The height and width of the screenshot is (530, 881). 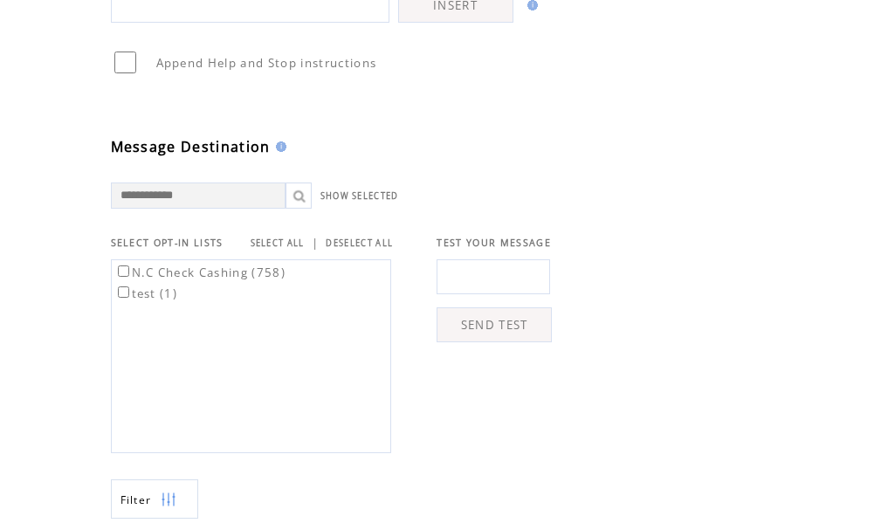 What do you see at coordinates (493, 243) in the screenshot?
I see `span: TEST YOUR MESSAGE` at bounding box center [493, 243].